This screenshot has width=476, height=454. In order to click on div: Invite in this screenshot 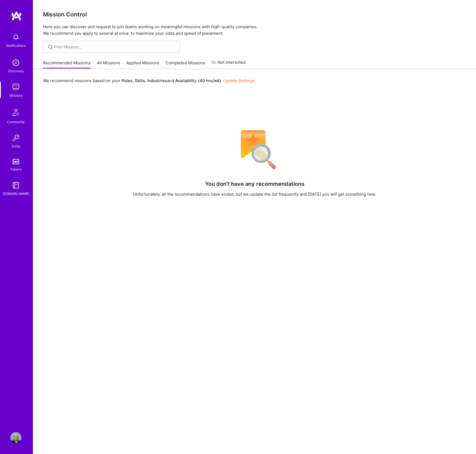, I will do `click(16, 146)`.